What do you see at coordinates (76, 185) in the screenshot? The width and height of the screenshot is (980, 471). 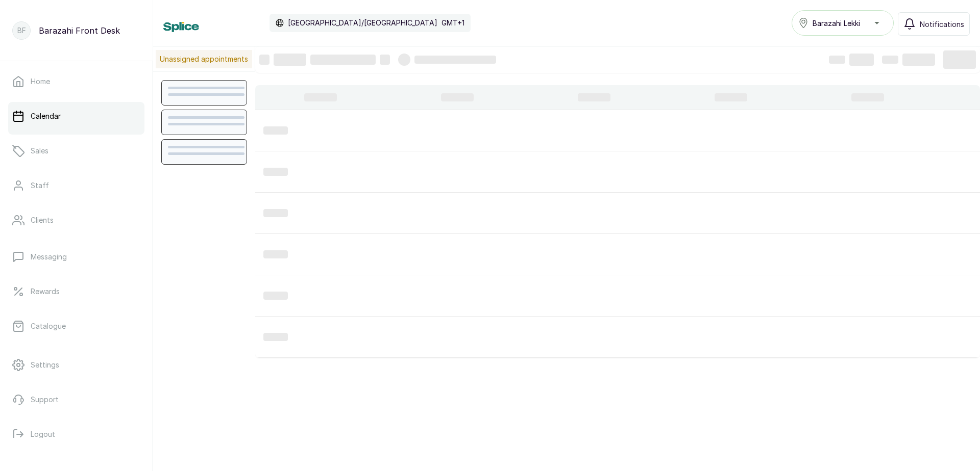 I see `a: Staff` at bounding box center [76, 185].